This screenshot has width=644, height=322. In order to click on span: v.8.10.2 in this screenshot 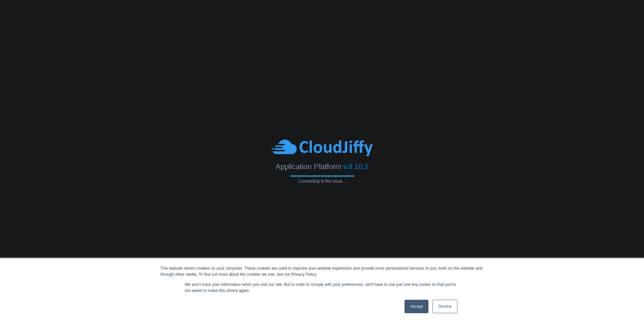, I will do `click(355, 167)`.